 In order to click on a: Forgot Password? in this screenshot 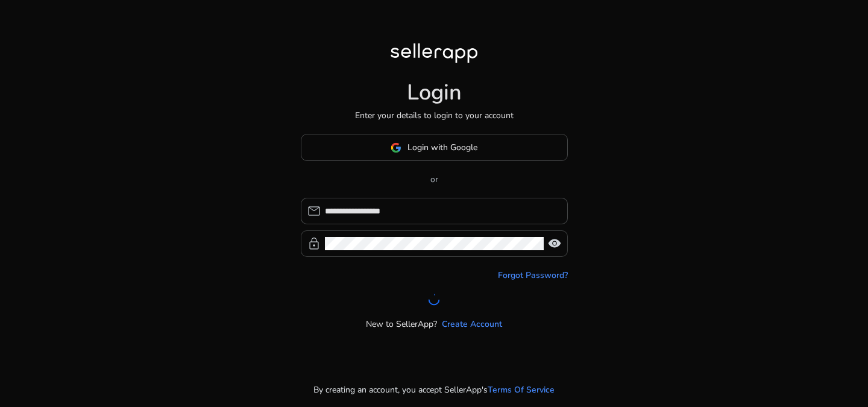, I will do `click(533, 275)`.